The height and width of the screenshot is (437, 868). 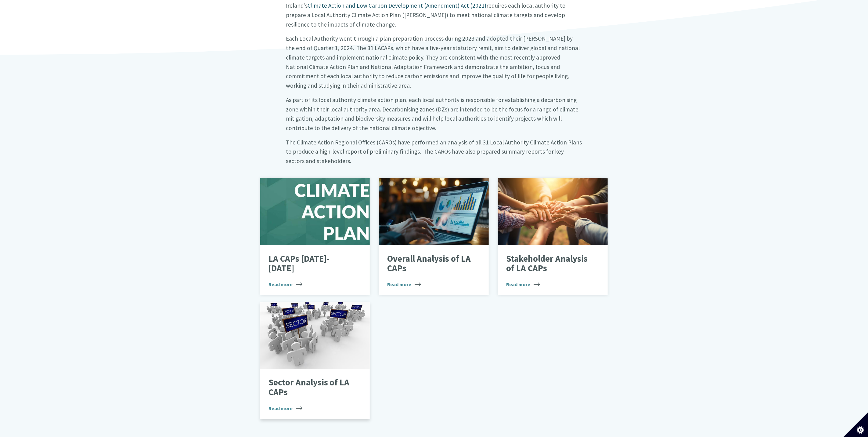 What do you see at coordinates (553, 237) in the screenshot?
I see `a: Stakeholder Analysis of LA CAPs Read more` at bounding box center [553, 237].